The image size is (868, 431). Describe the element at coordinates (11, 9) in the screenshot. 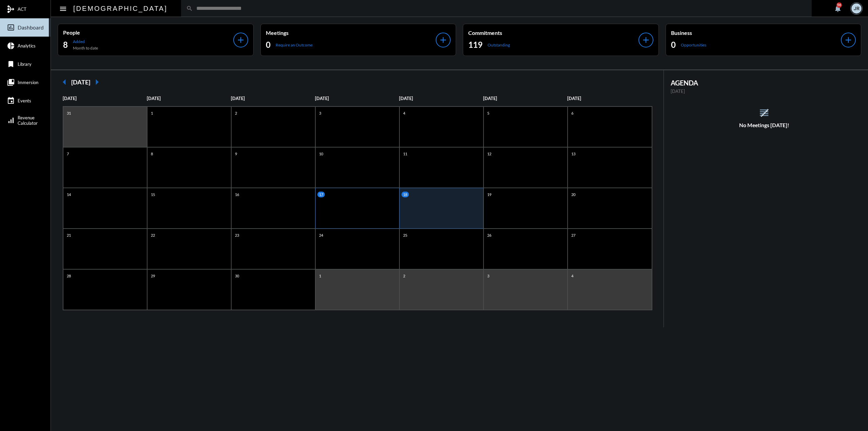

I see `mat-icon: mediation` at that location.